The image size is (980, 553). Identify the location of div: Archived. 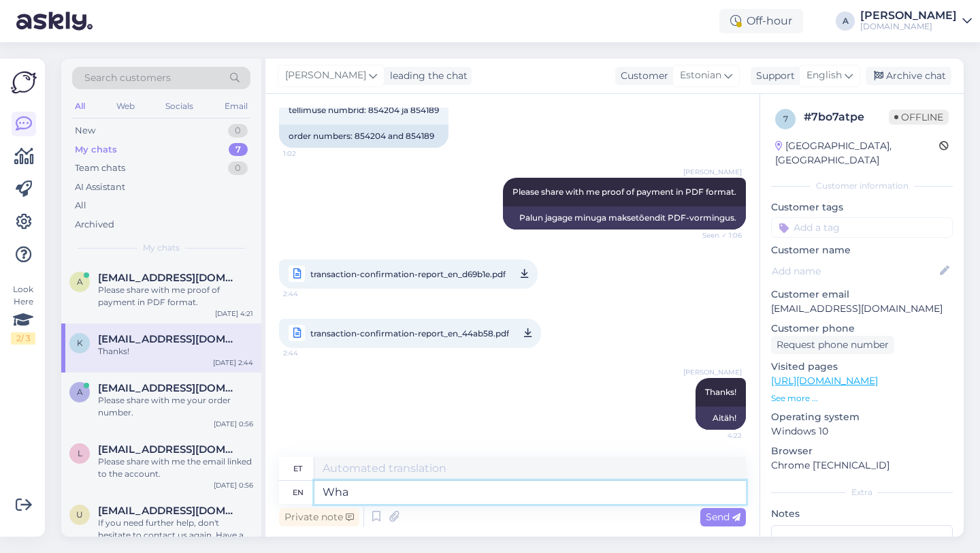
(94, 225).